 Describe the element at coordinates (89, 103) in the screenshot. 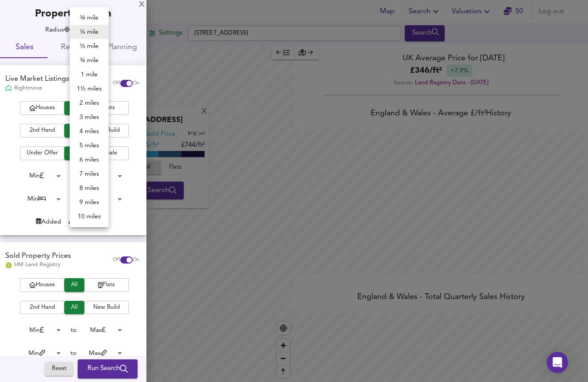

I see `li: 2 miles` at that location.